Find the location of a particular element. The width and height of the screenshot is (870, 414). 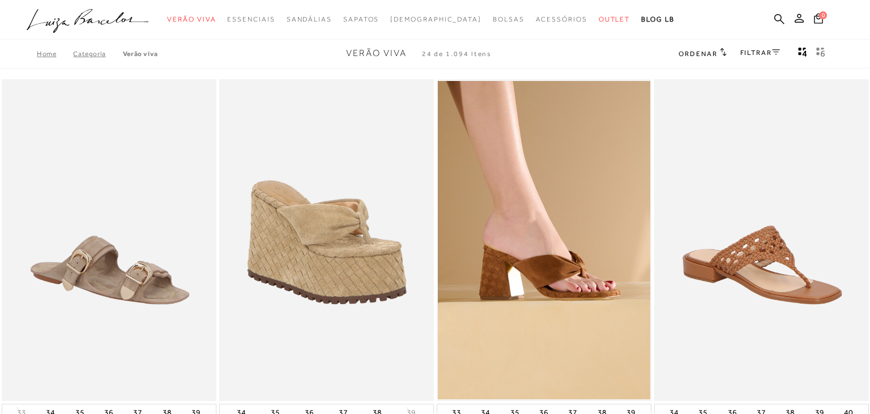

span: Essenciais is located at coordinates (251, 19).